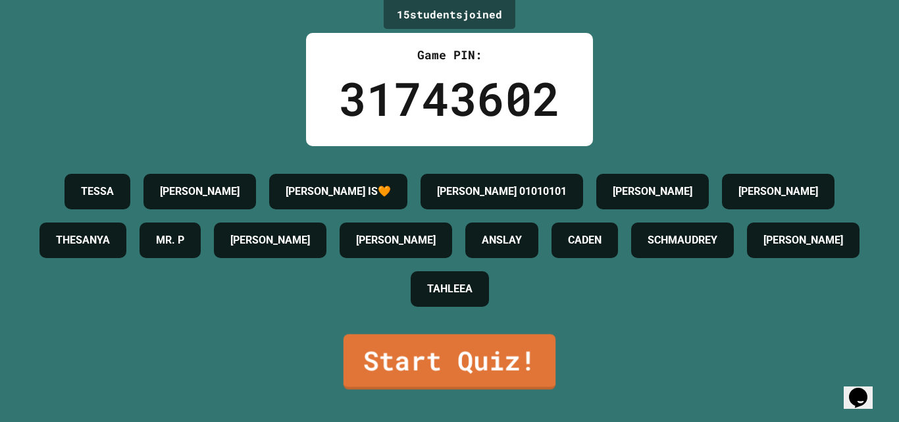 The height and width of the screenshot is (422, 899). Describe the element at coordinates (97, 192) in the screenshot. I see `h4: TESSA` at that location.